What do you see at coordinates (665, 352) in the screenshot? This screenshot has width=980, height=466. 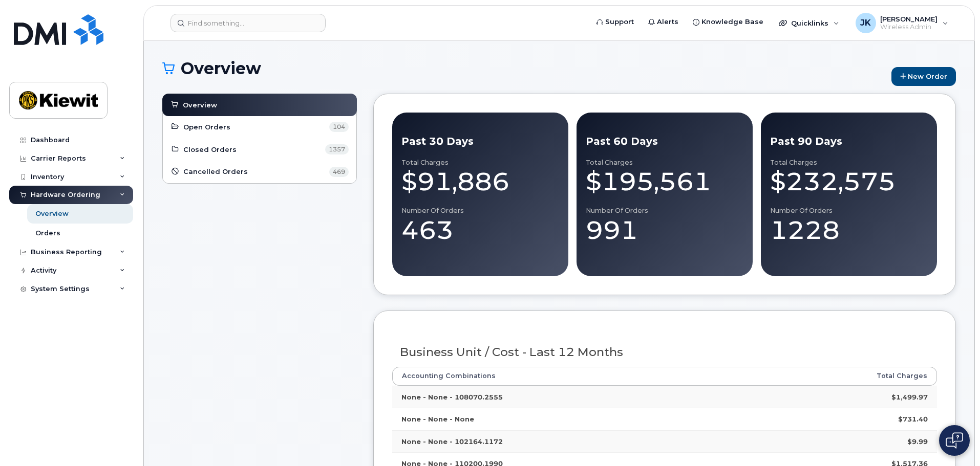 I see `h3: Business Unit / Cost - Last 12 Months` at bounding box center [665, 352].